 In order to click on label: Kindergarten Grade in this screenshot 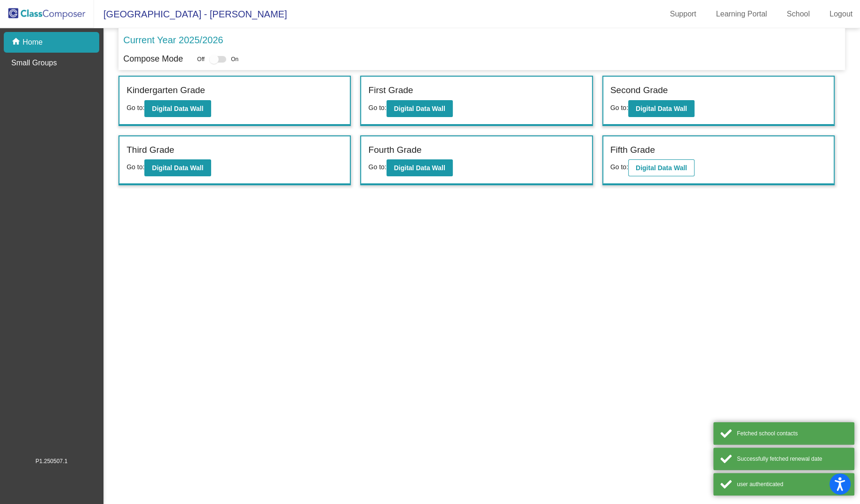, I will do `click(166, 90)`.